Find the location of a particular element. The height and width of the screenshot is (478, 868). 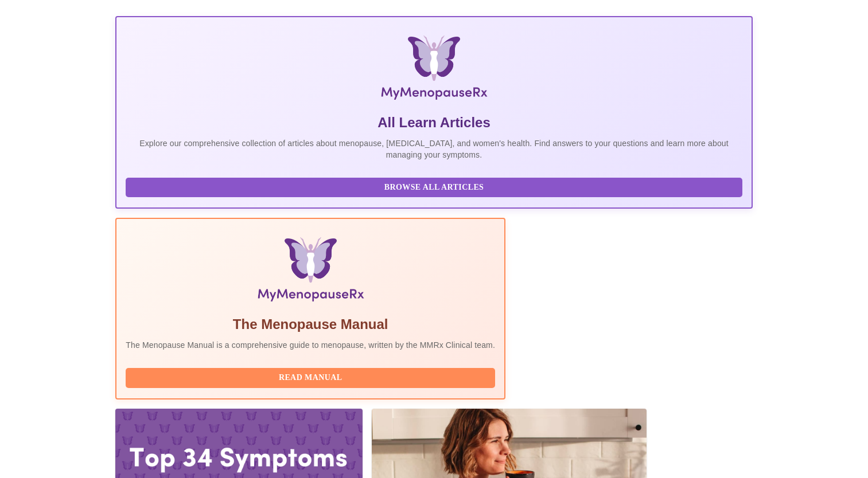

h5: All Learn Articles is located at coordinates (433, 123).